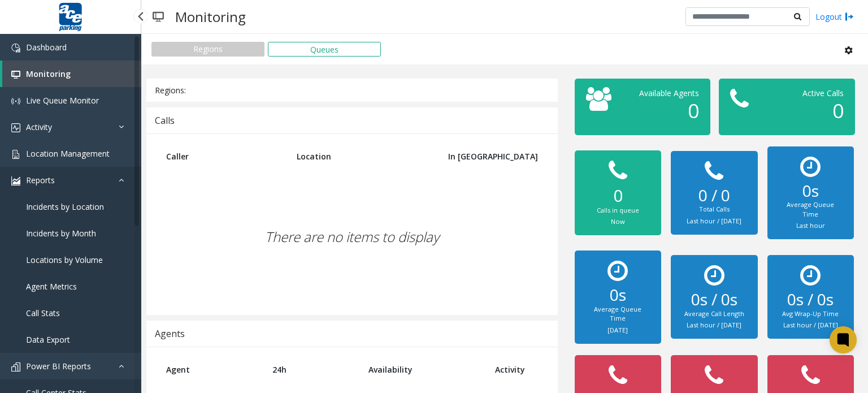 The image size is (868, 393). I want to click on span: Monitoring, so click(48, 74).